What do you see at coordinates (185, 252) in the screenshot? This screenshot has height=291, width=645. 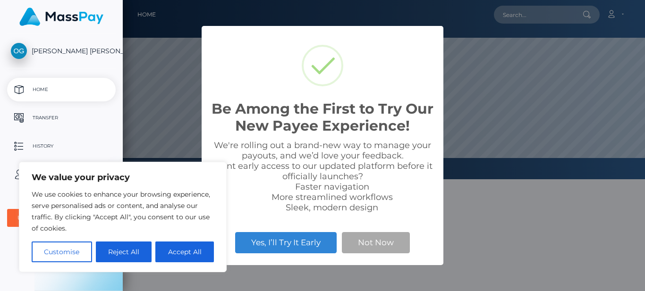 I see `button: Accept All` at bounding box center [185, 252].